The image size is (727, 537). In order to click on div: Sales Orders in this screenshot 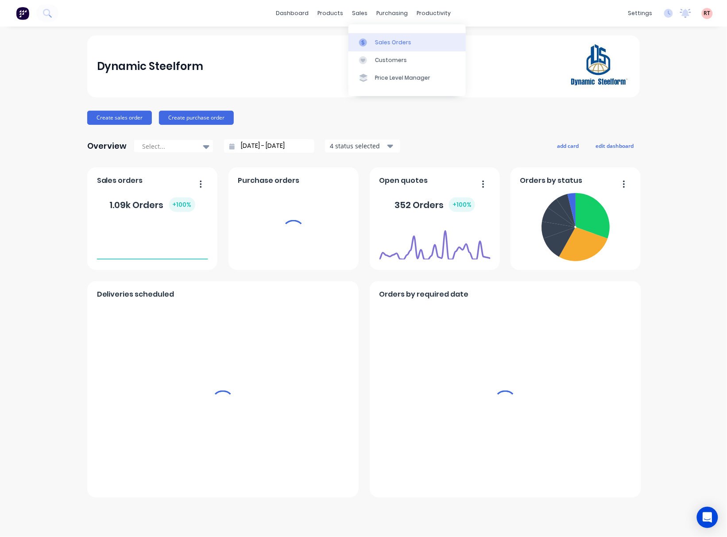, I will do `click(393, 42)`.